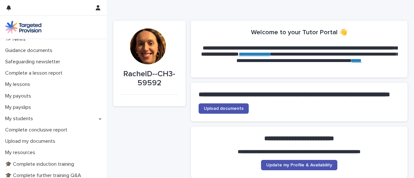 The image size is (414, 178). I want to click on p: Complete conclusive report, so click(38, 130).